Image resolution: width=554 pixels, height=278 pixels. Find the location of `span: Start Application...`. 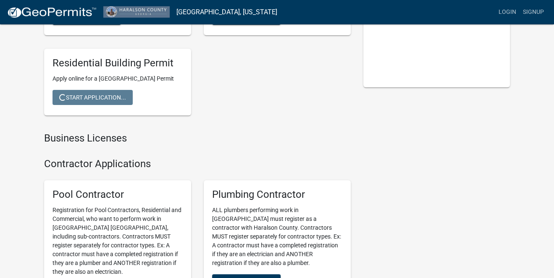

span: Start Application... is located at coordinates (92, 97).